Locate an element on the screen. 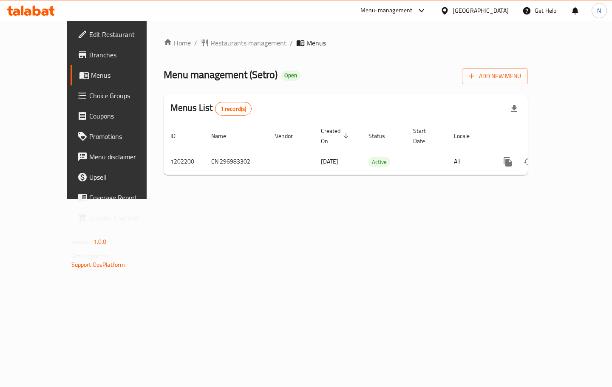 The height and width of the screenshot is (387, 612). h2: Menus List is located at coordinates (211, 108).